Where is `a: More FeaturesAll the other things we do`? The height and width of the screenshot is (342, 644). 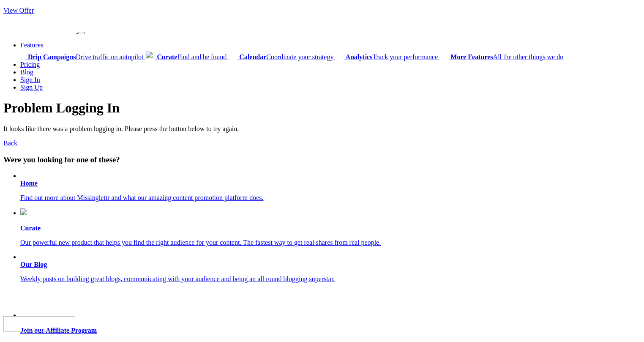
a: More FeaturesAll the other things we do is located at coordinates (501, 56).